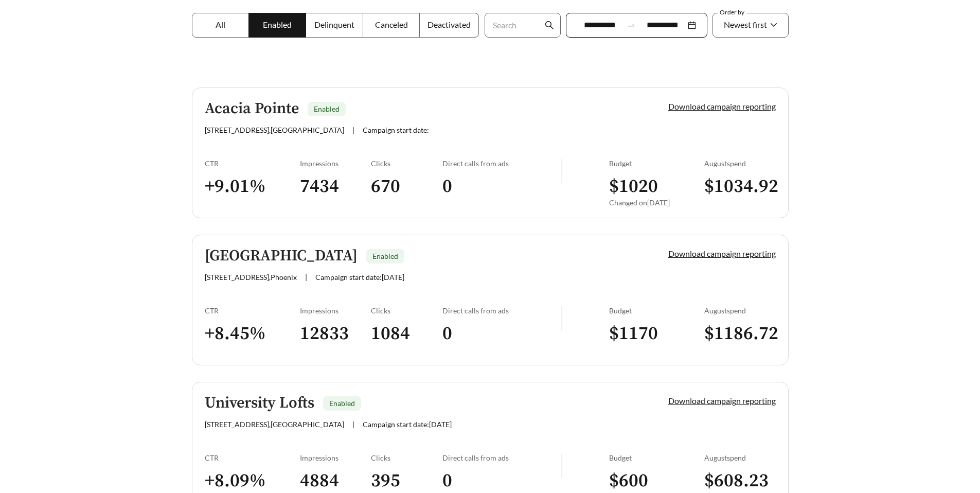 This screenshot has width=980, height=493. I want to click on h3: $ 1170, so click(657, 333).